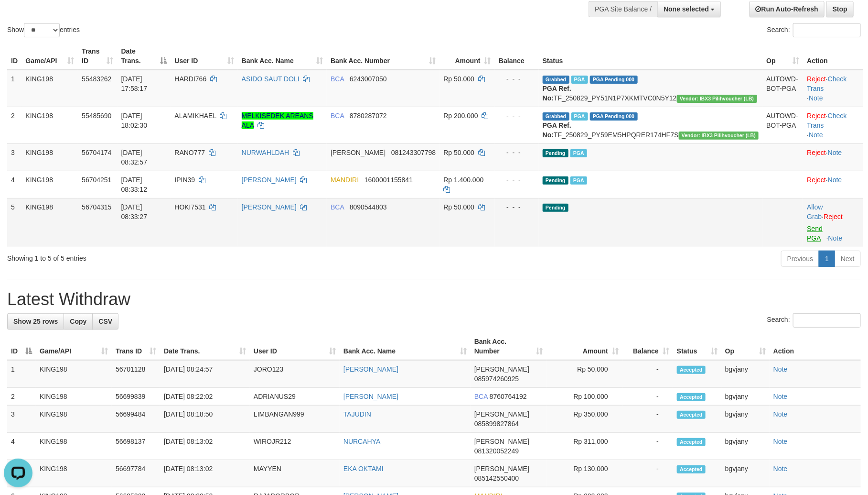 The height and width of the screenshot is (495, 868). What do you see at coordinates (14, 222) in the screenshot?
I see `td: 5` at bounding box center [14, 222].